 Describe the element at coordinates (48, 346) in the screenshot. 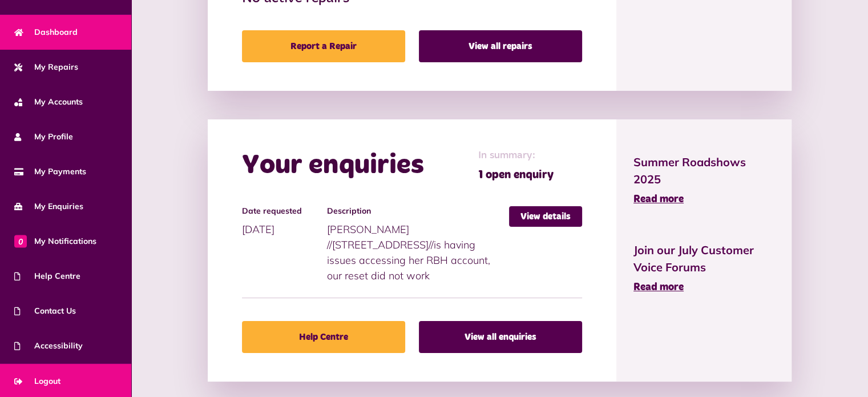

I see `span: Accessibility` at that location.